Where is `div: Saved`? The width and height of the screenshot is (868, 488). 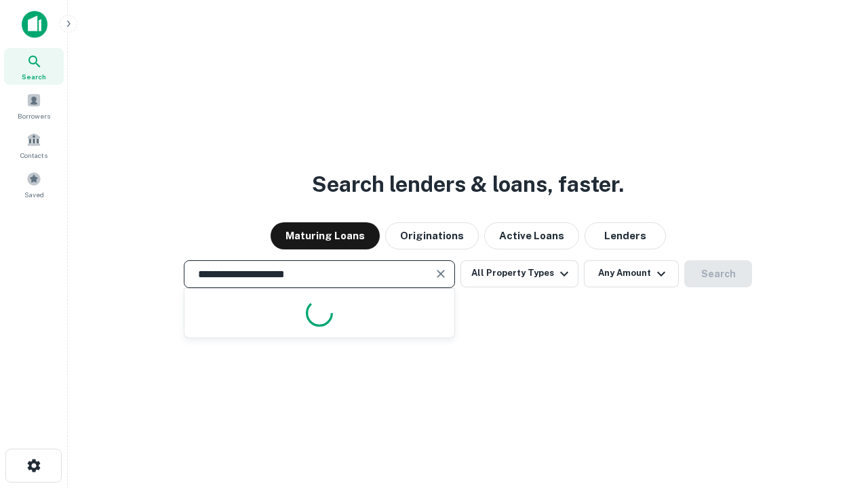 div: Saved is located at coordinates (34, 184).